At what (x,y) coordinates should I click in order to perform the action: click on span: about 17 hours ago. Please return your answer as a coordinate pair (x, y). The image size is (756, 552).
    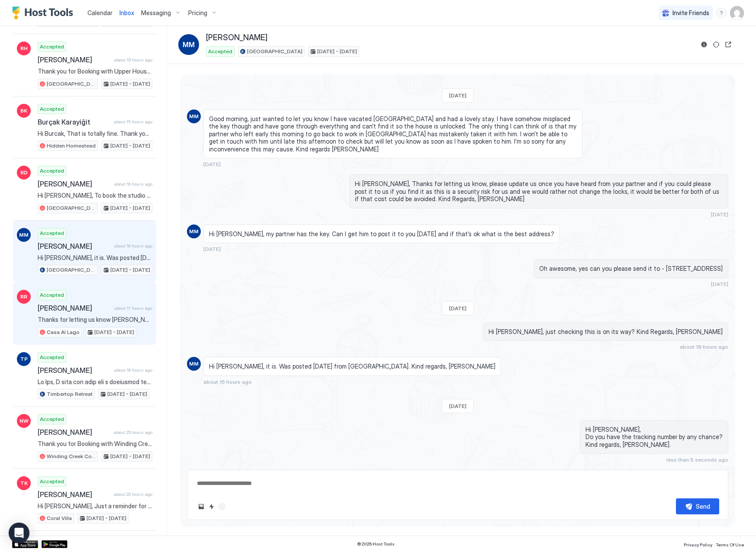
    Looking at the image, I should click on (133, 308).